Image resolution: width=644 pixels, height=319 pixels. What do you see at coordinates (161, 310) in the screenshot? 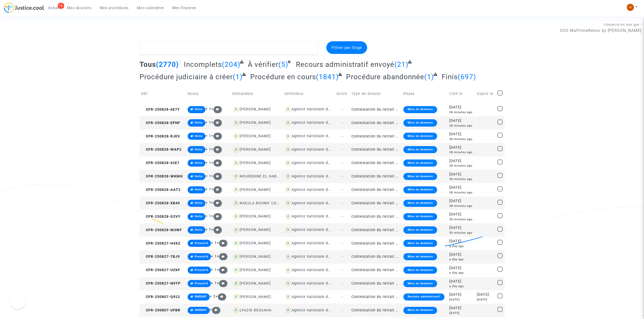
I see `span: CFR-250807-UFBR` at bounding box center [161, 310].